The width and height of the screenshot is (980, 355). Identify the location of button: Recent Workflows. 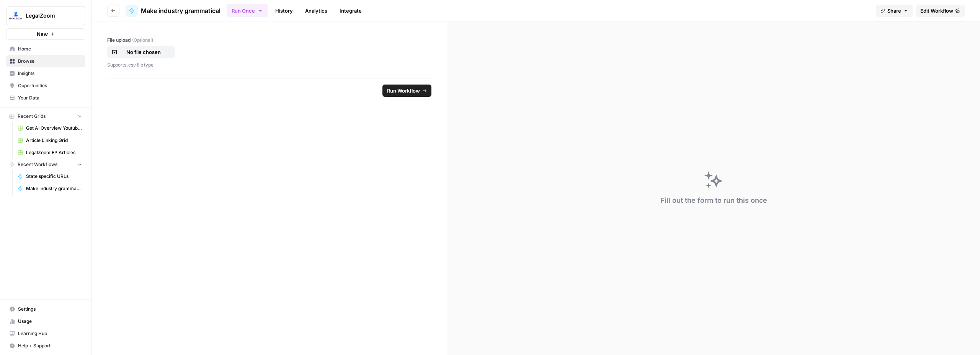
(46, 164).